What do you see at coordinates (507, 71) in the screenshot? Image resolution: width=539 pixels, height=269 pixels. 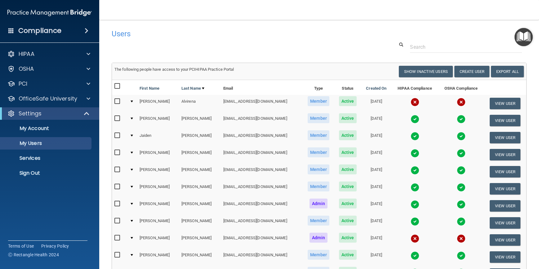 I see `a: Export All` at bounding box center [507, 71].